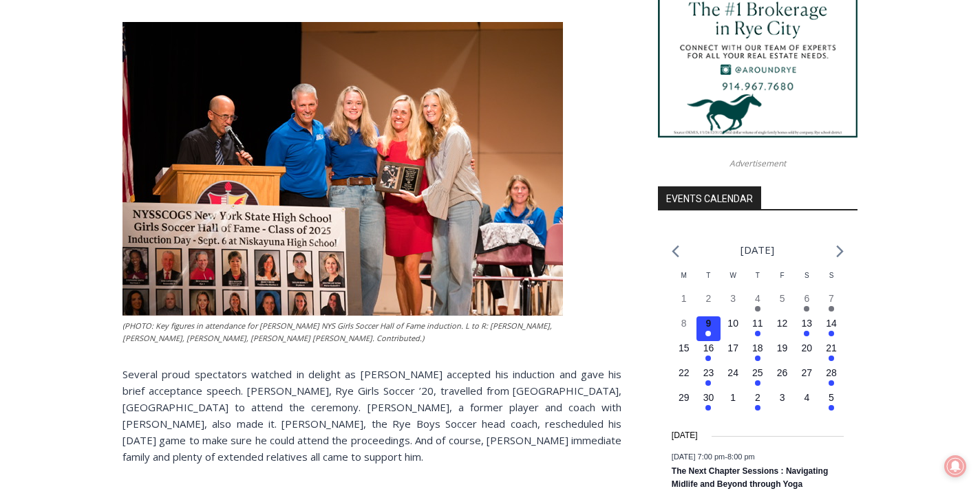  What do you see at coordinates (807, 348) in the screenshot?
I see `time: 20` at bounding box center [807, 348].